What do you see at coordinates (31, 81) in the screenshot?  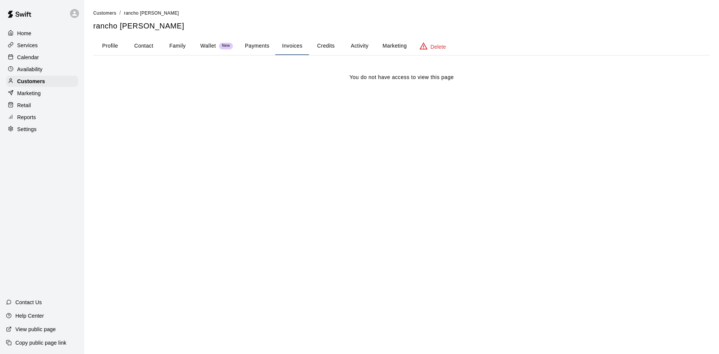 I see `p: Customers` at bounding box center [31, 81].